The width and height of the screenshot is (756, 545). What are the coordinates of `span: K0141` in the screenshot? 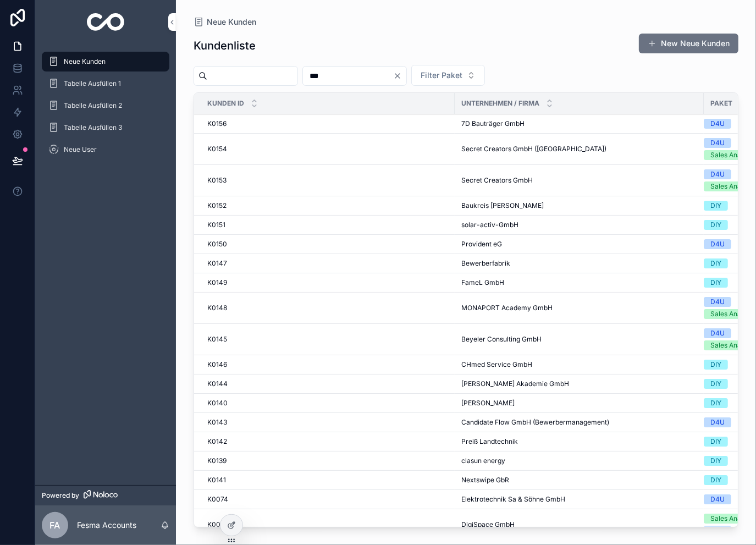 It's located at (217, 480).